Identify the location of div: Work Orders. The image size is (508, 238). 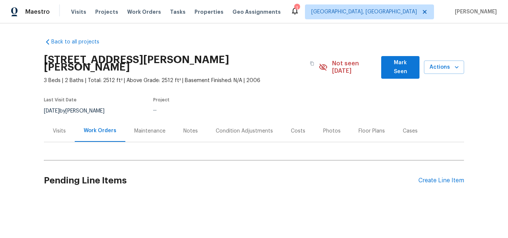
(100, 131).